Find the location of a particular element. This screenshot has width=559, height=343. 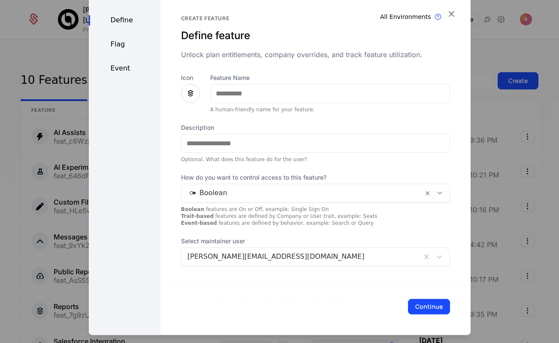

div: Define is located at coordinates (124, 20).